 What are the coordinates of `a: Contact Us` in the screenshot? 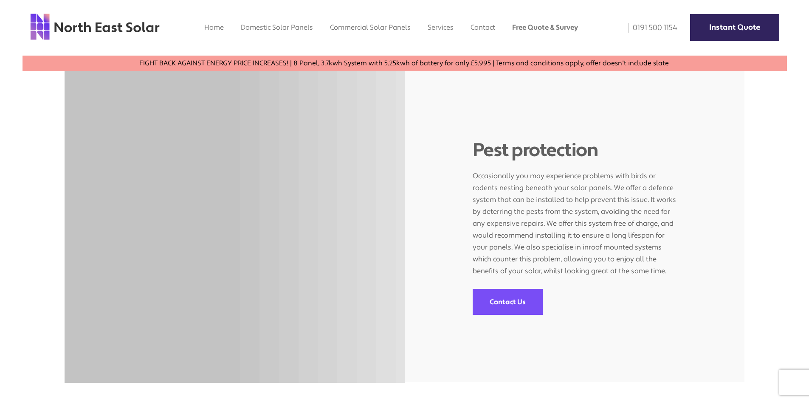 It's located at (507, 302).